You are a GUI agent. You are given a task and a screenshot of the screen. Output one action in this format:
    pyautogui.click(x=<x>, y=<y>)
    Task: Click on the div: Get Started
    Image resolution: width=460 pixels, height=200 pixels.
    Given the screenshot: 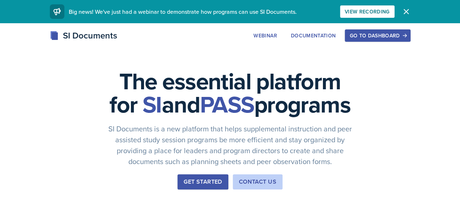 What is the action you would take?
    pyautogui.click(x=202, y=182)
    